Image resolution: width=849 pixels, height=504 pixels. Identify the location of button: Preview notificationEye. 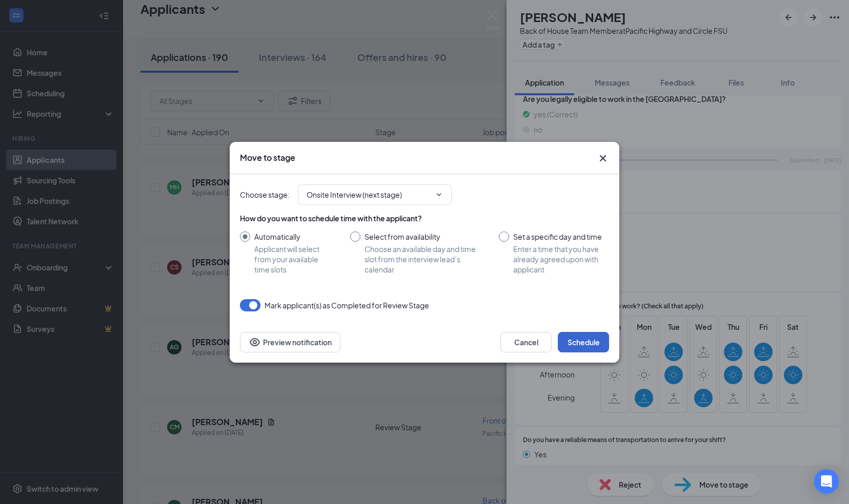
(291, 342).